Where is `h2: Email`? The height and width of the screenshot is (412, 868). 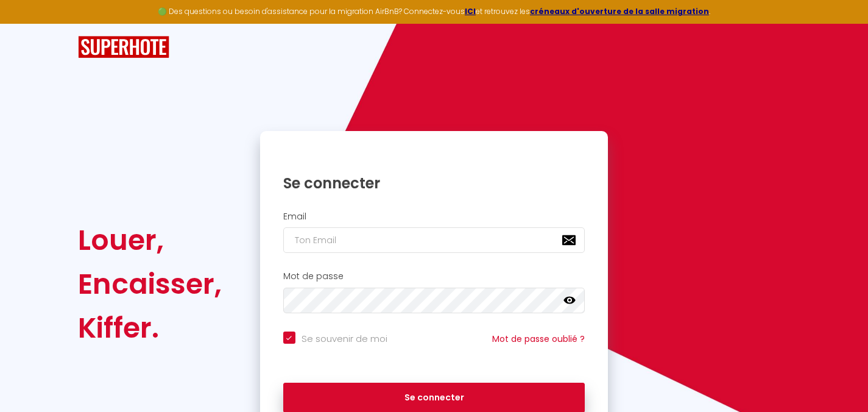
h2: Email is located at coordinates (434, 216).